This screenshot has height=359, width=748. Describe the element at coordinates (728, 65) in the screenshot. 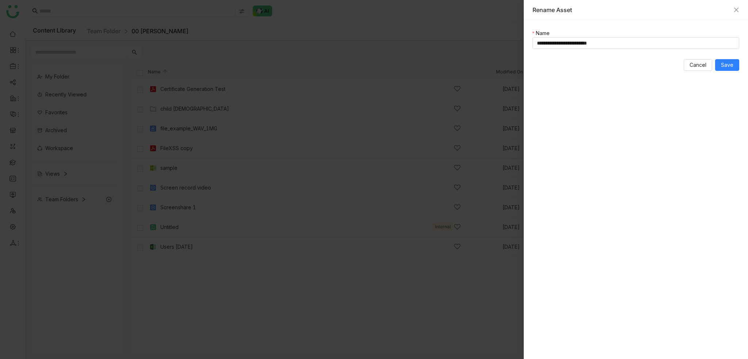

I see `span: Save` at that location.